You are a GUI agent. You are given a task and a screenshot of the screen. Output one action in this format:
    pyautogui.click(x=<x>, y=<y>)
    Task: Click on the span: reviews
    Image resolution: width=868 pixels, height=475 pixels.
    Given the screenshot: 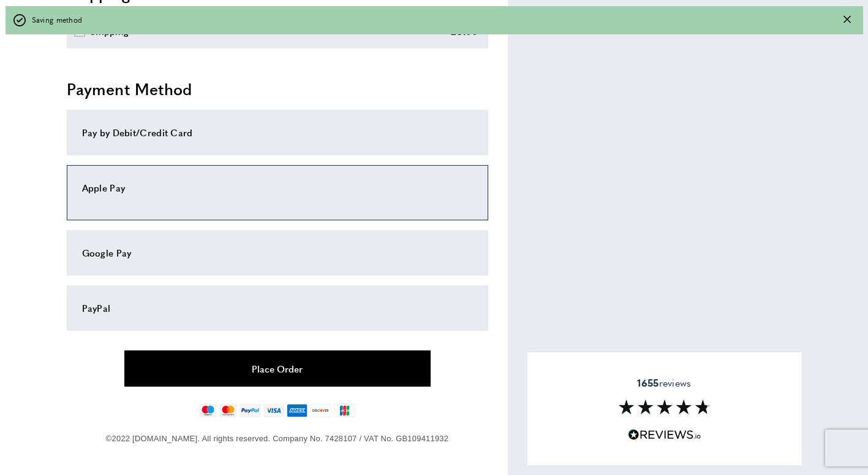 What is the action you would take?
    pyautogui.click(x=664, y=383)
    